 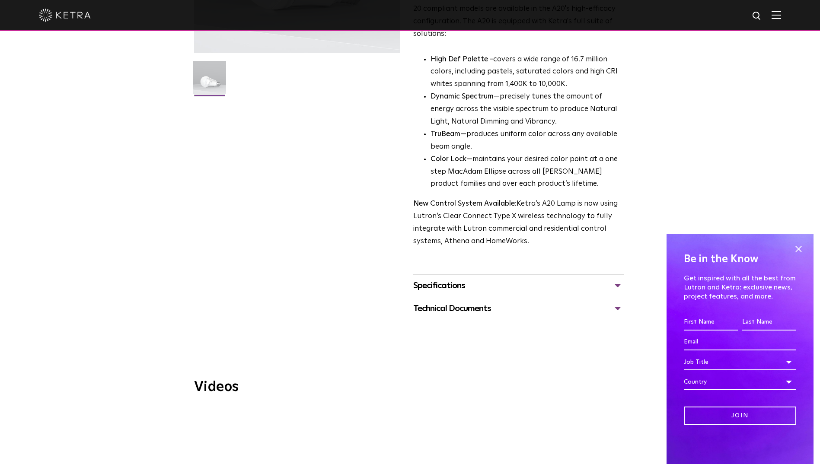 What do you see at coordinates (527, 72) in the screenshot?
I see `p: covers a wide range of 16.7 million colors, including pastels, saturated colors and high CRI whit...` at bounding box center [527, 72].